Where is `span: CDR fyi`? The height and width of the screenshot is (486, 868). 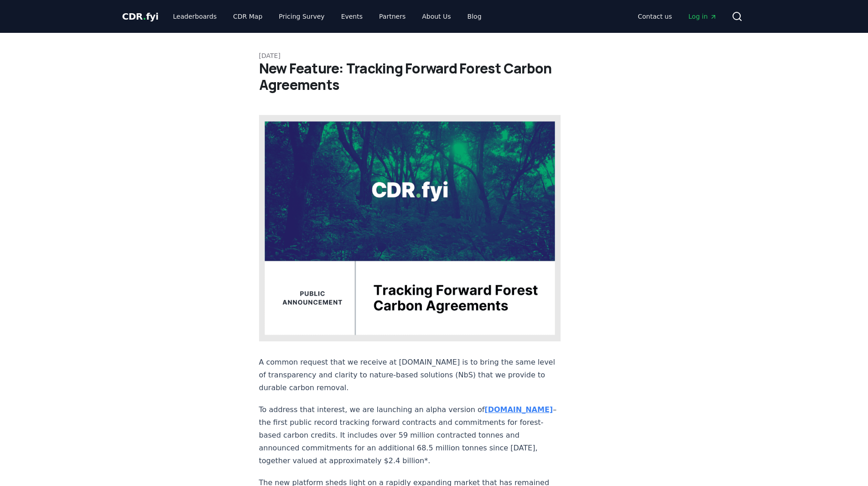
span: CDR fyi is located at coordinates (141, 16).